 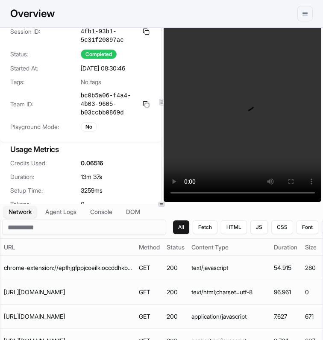 I want to click on span: Session ID:, so click(x=45, y=32).